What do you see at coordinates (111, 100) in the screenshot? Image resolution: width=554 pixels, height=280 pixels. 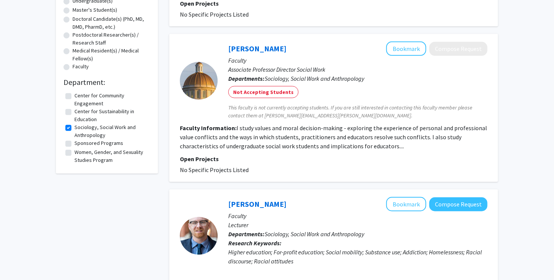 I see `label: Center for Community Engagement` at bounding box center [111, 100].